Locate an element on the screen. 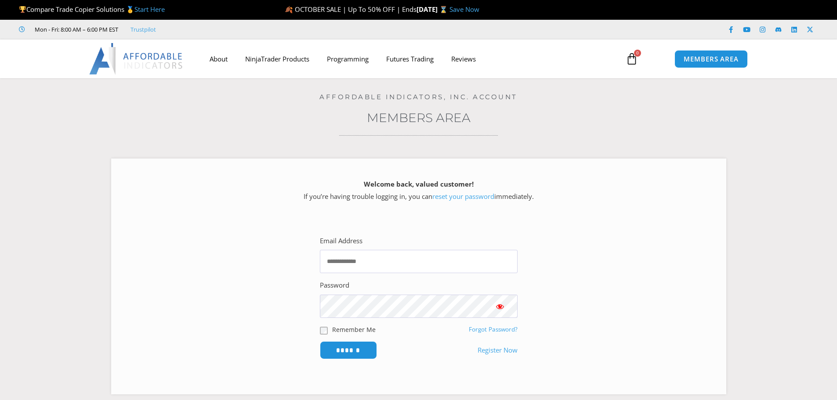 Image resolution: width=837 pixels, height=400 pixels. p: If you’re having trouble logging in, you can immediately. is located at coordinates (419, 191).